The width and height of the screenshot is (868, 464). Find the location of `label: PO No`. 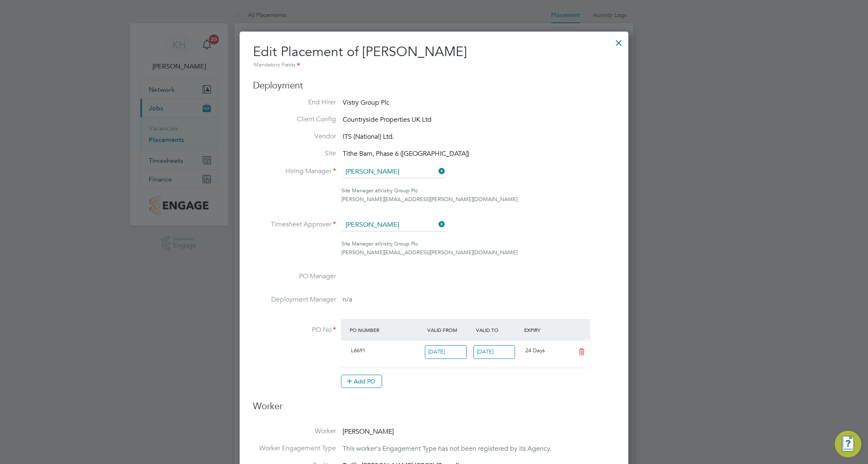

label: PO No is located at coordinates (294, 330).